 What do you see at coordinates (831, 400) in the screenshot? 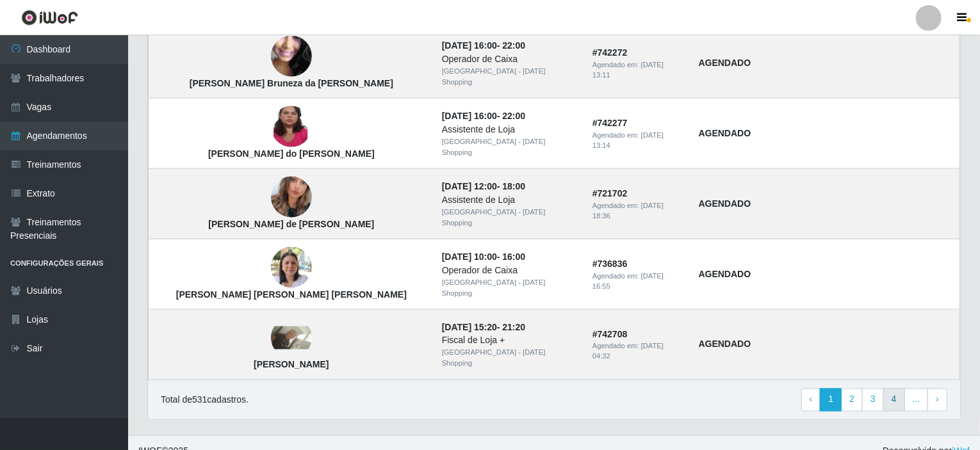
I see `a: 1` at bounding box center [831, 400].